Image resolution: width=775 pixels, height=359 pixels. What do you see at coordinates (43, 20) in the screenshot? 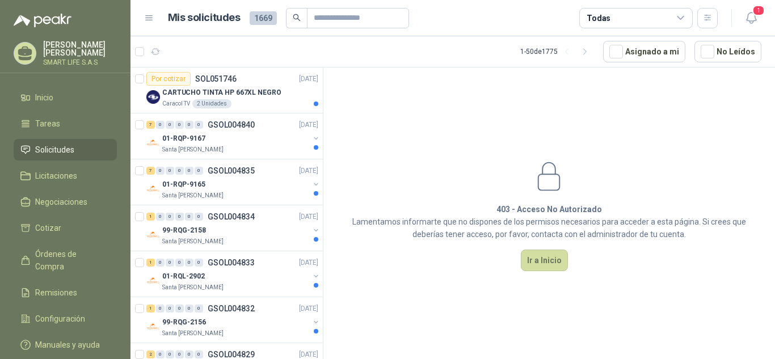
I see `img: Logo peakr` at bounding box center [43, 20].